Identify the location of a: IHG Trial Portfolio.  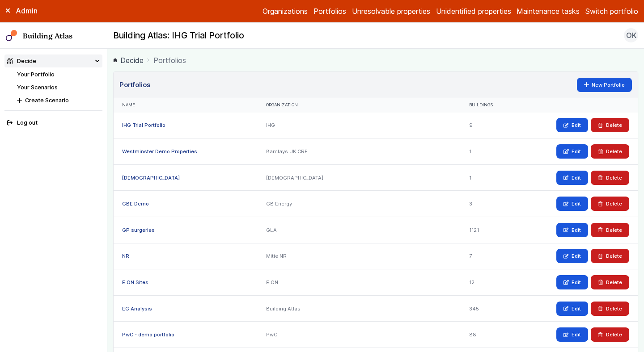
(144, 125).